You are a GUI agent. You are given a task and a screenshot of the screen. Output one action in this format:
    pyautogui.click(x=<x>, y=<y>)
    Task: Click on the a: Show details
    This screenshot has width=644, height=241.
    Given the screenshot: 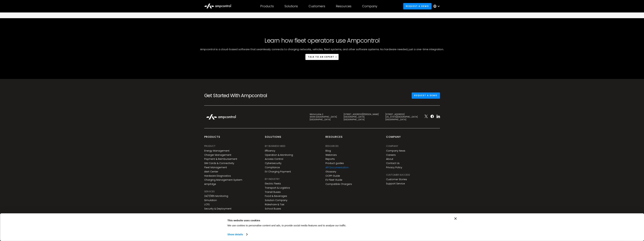 What is the action you would take?
    pyautogui.click(x=238, y=235)
    